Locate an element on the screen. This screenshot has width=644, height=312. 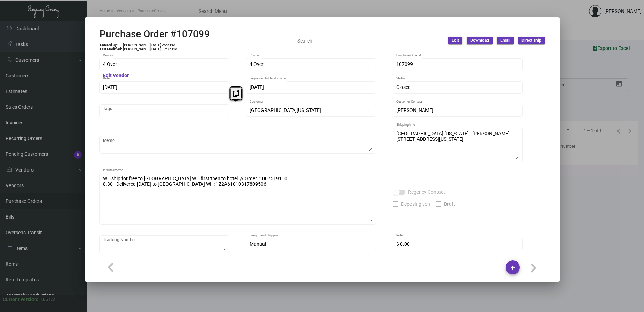
h2: Purchase Order #107099 is located at coordinates (155, 34).